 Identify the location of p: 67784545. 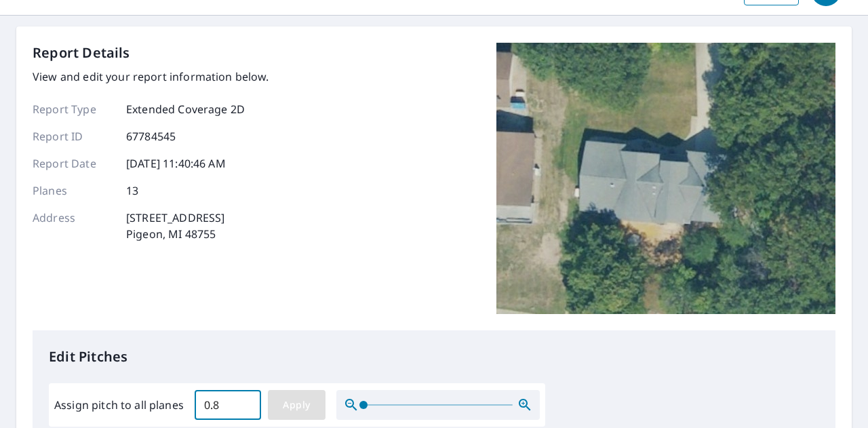
(151, 137).